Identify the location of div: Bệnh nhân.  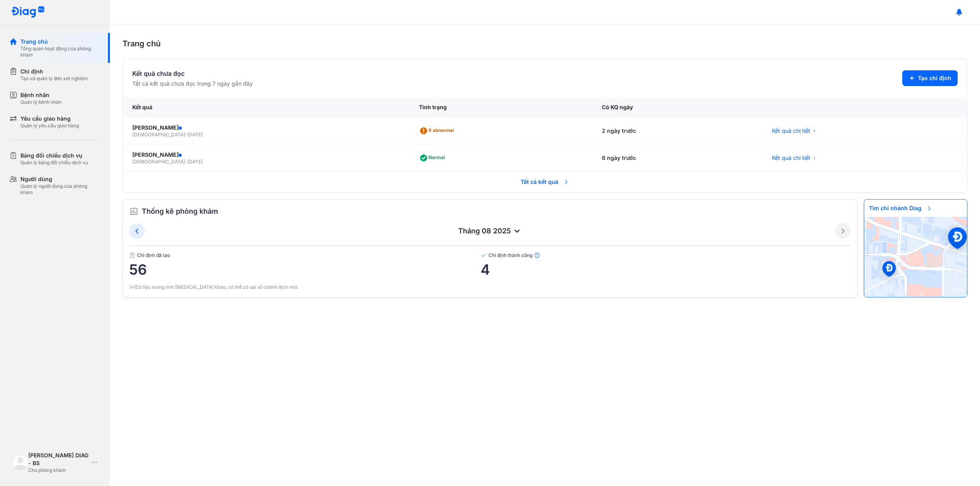
(41, 95).